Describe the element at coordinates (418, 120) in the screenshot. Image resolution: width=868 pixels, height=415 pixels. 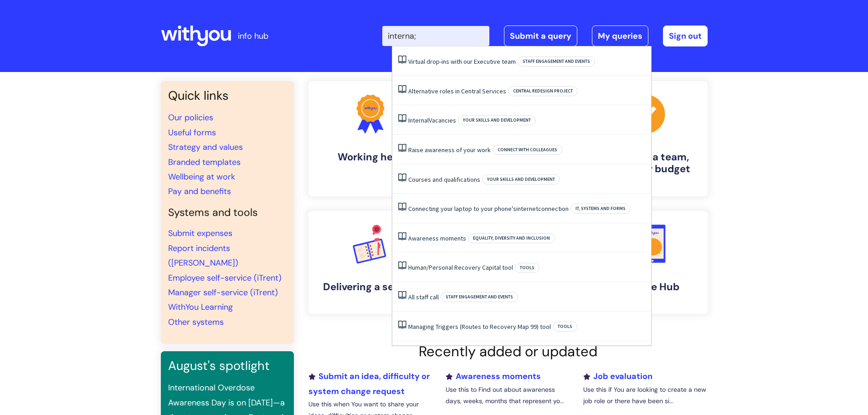
I see `span: Internal` at that location.